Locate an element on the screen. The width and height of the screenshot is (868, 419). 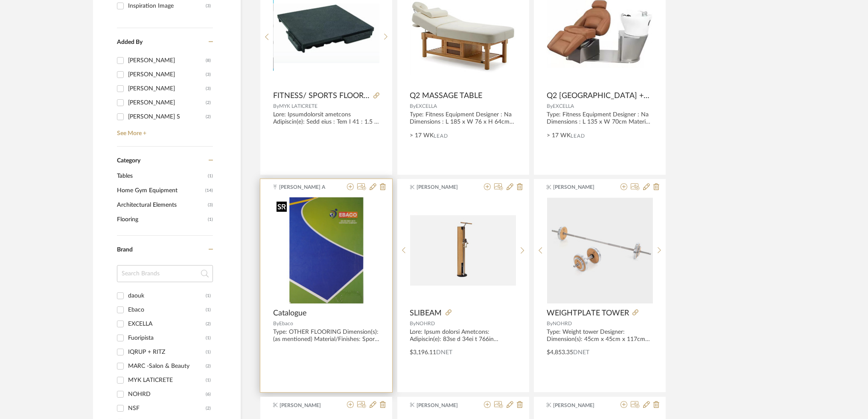
span: (3) is located at coordinates (210, 205).